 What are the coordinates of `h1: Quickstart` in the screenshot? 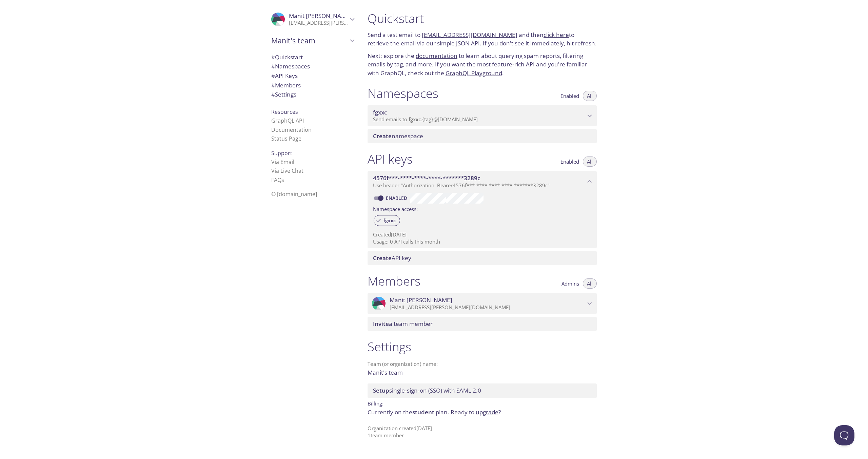 It's located at (482, 18).